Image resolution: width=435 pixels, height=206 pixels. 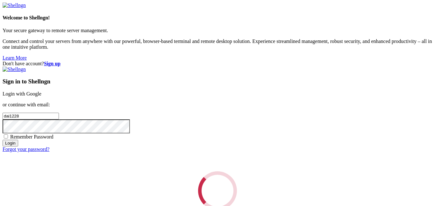 I want to click on a: Forgot your password?, so click(x=26, y=149).